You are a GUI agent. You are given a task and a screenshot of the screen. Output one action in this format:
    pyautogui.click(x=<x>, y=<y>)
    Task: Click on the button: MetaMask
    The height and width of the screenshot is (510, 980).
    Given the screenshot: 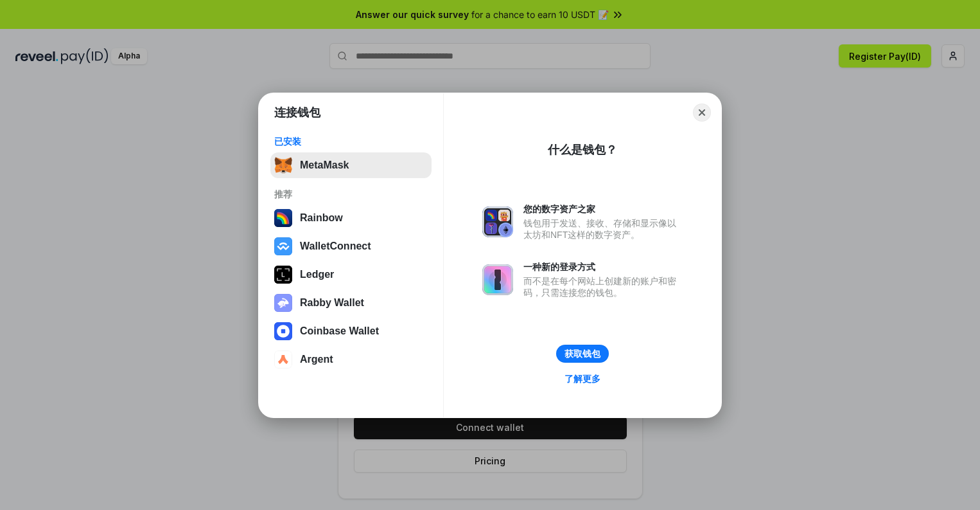 What is the action you would take?
    pyautogui.click(x=351, y=165)
    